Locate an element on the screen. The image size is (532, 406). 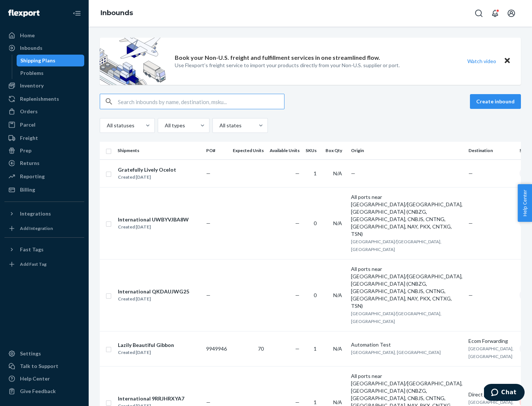
div: Direct is located at coordinates (491, 394).